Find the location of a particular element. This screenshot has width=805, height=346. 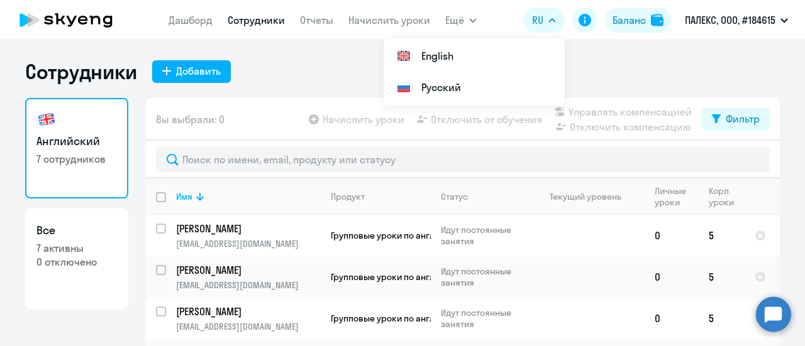

div: Фильтр is located at coordinates (742, 119).